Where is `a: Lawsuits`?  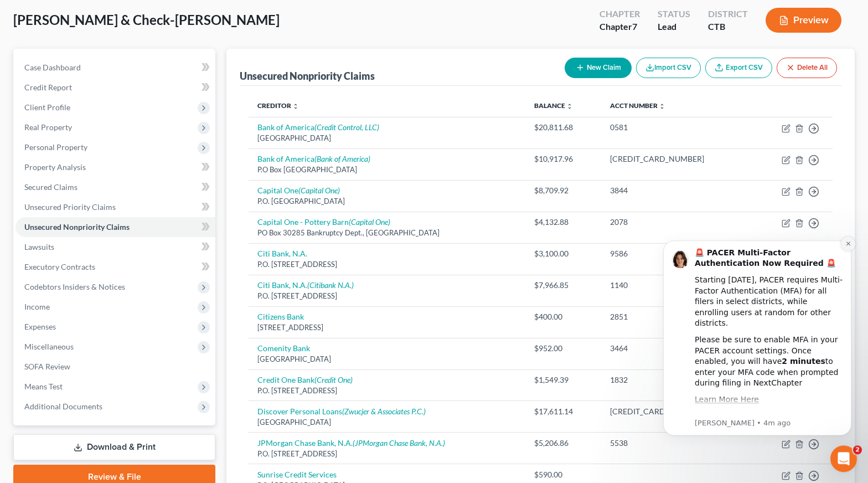 a: Lawsuits is located at coordinates (115, 247).